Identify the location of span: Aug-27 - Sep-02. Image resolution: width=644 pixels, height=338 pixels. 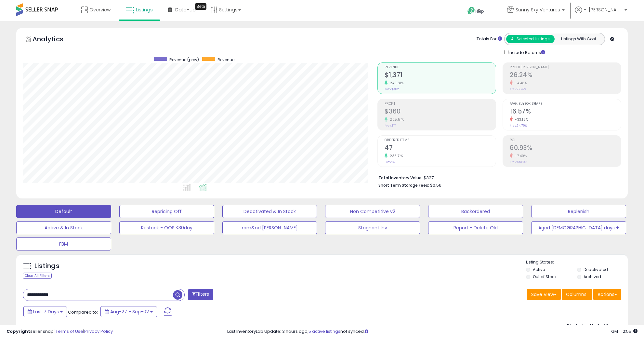
(129, 312).